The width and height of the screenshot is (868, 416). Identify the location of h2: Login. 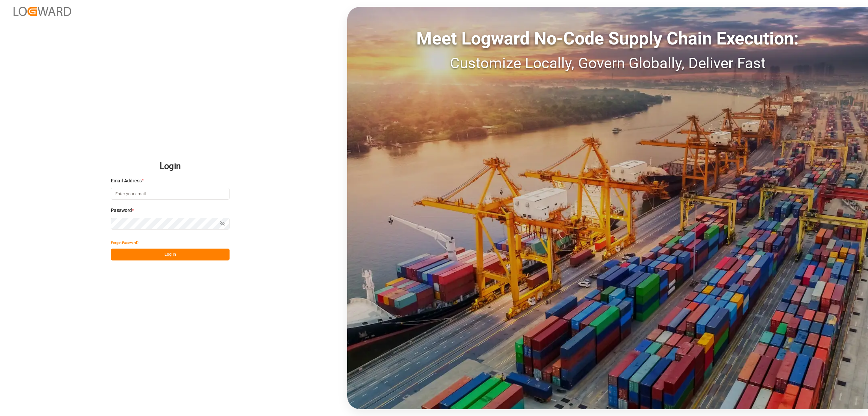
(170, 166).